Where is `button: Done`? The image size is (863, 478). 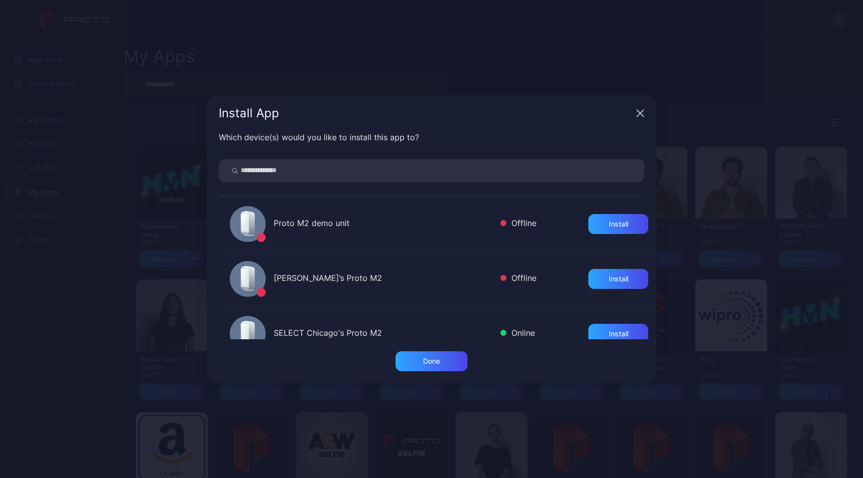 button: Done is located at coordinates (431, 361).